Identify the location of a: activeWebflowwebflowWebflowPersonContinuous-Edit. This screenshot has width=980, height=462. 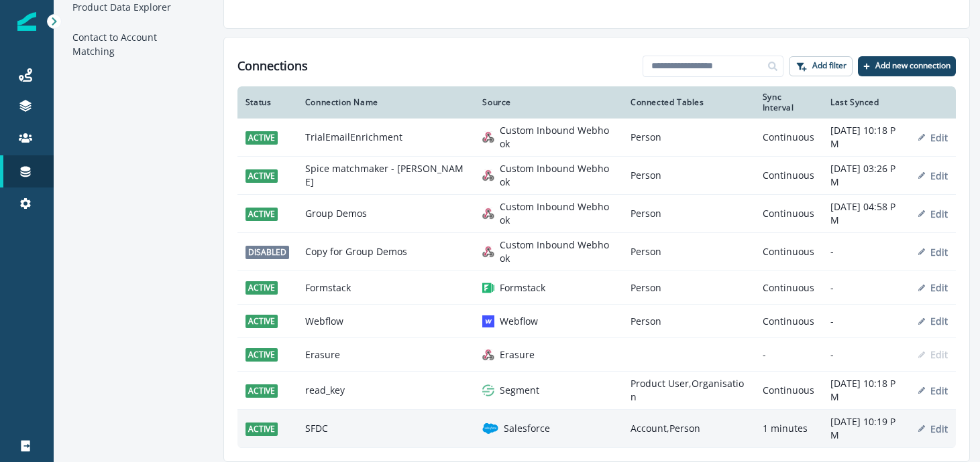
(596, 321).